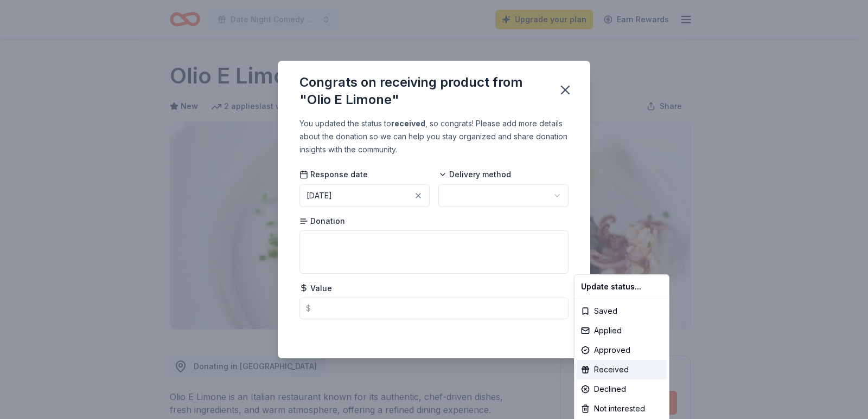 Image resolution: width=868 pixels, height=419 pixels. What do you see at coordinates (621, 287) in the screenshot?
I see `div: Update status...` at bounding box center [621, 287].